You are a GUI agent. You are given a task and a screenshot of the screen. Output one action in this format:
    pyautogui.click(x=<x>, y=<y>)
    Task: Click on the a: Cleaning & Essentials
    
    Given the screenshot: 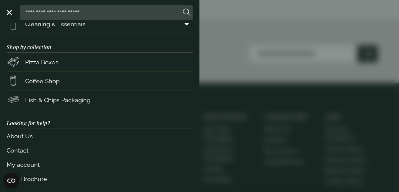 What is the action you would take?
    pyautogui.click(x=100, y=24)
    